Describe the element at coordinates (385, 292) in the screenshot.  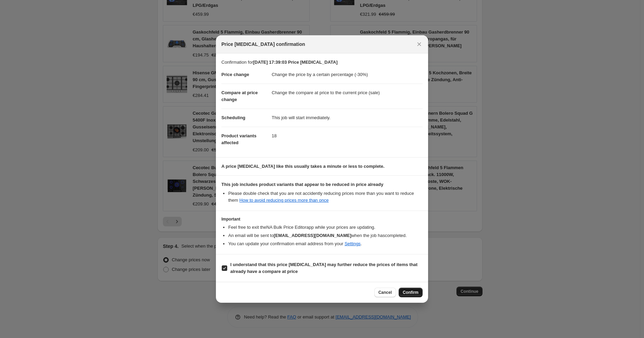
I see `button: Cancel` at that location.